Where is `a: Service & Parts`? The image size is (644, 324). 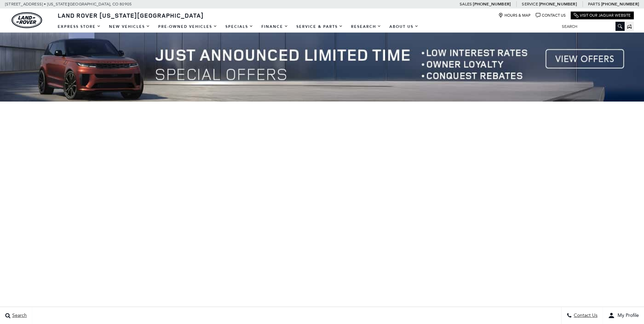 a: Service & Parts is located at coordinates (319, 27).